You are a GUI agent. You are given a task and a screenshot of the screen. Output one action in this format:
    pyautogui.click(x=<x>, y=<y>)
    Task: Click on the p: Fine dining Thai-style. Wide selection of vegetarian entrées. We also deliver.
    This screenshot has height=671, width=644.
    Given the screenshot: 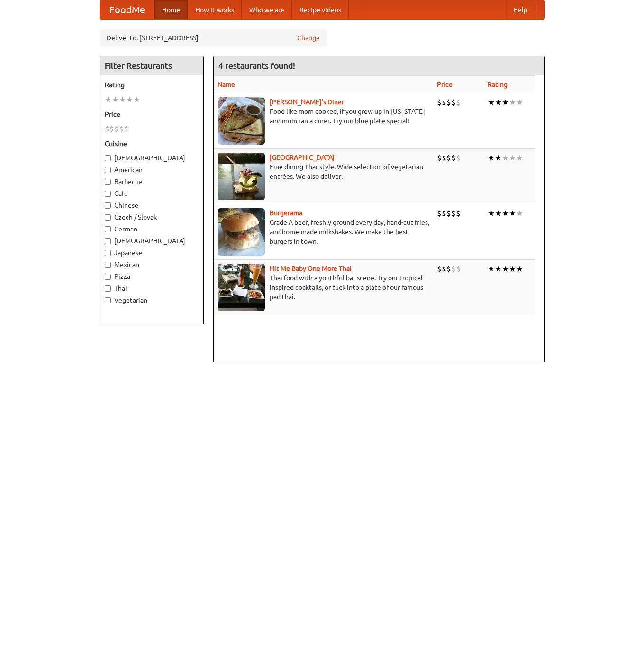 What is the action you would take?
    pyautogui.click(x=323, y=172)
    